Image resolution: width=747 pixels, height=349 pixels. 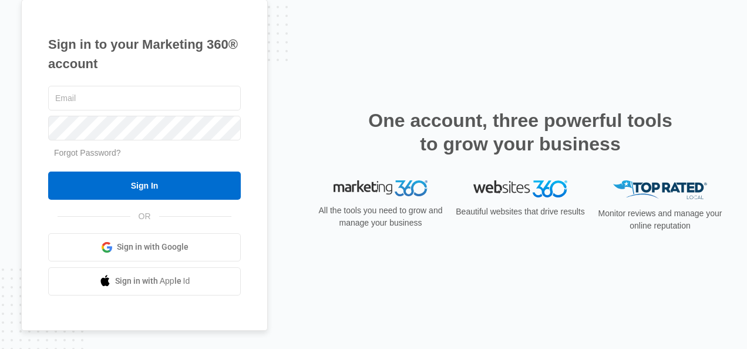 What do you see at coordinates (381, 217) in the screenshot?
I see `p: All the tools you need to grow and manage your business` at bounding box center [381, 217].